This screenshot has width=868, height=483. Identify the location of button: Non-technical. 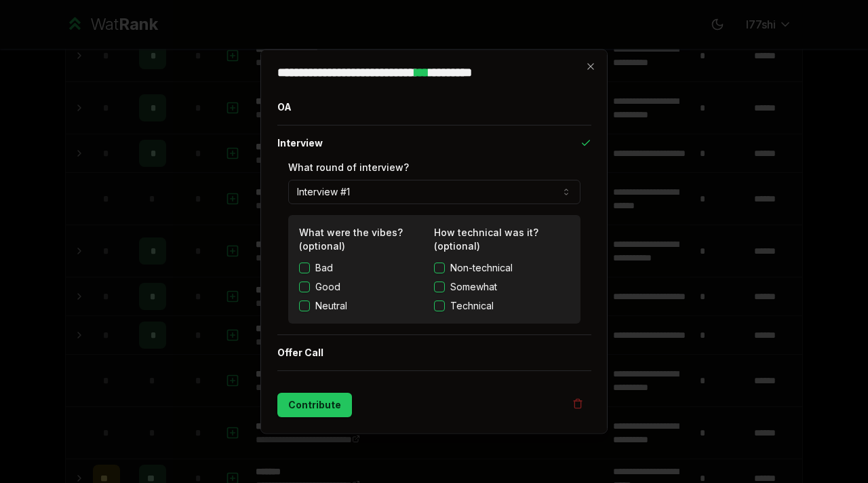
(439, 268).